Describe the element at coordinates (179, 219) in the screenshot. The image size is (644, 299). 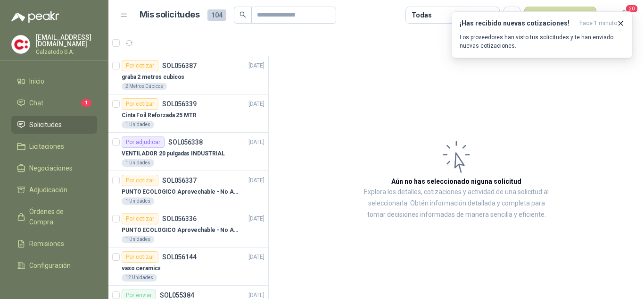
I see `p: SOL056336` at that location.